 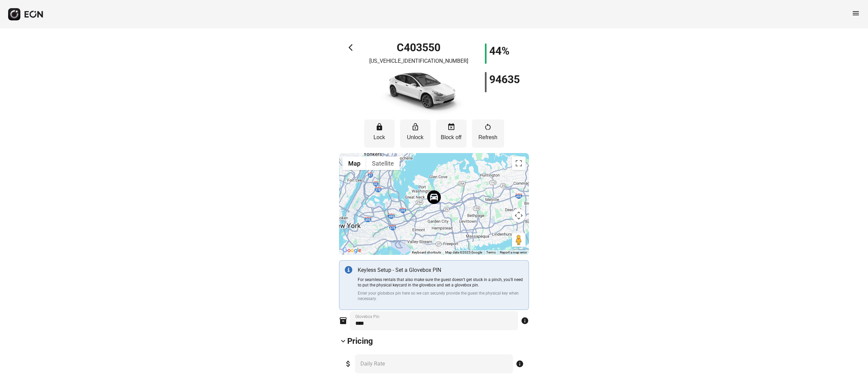 I want to click on span: Map data ©2025 Google, so click(x=464, y=252).